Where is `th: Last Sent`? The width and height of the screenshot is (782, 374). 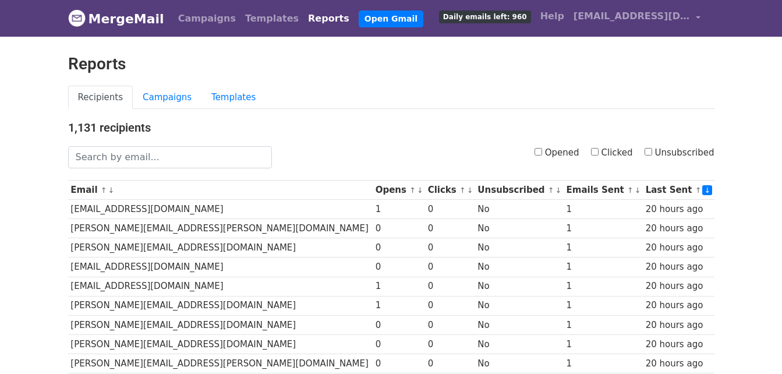 th: Last Sent is located at coordinates (679, 190).